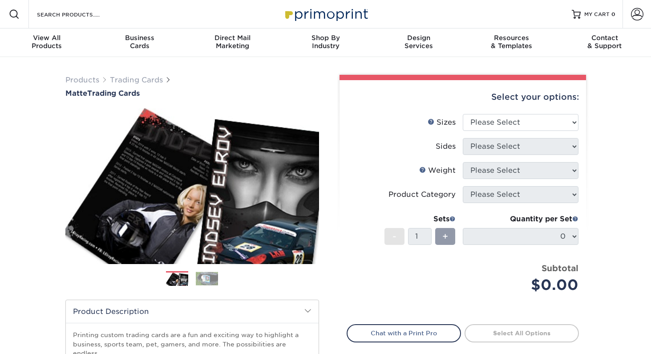 Image resolution: width=651 pixels, height=354 pixels. I want to click on div: Quantity per Set, so click(521, 219).